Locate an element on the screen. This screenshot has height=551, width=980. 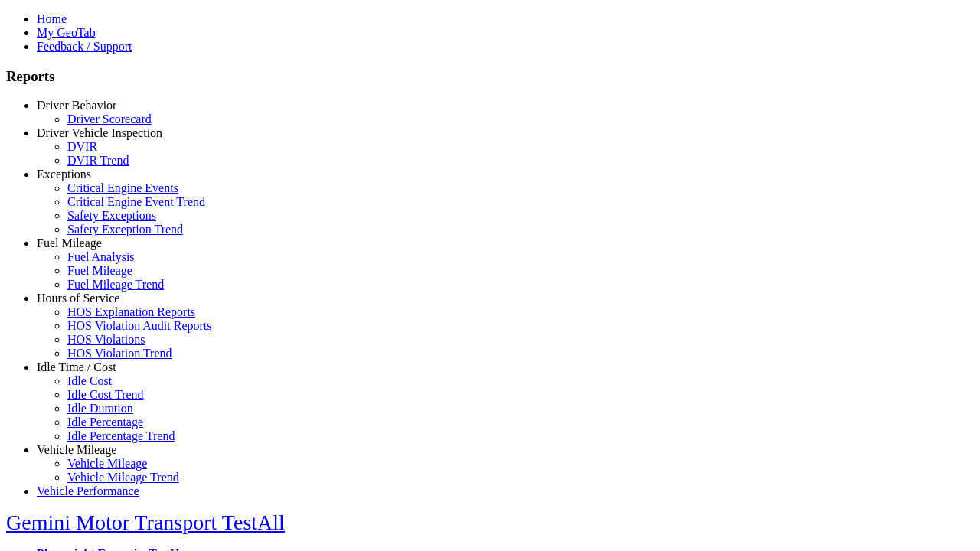
a: Idle Cost is located at coordinates (89, 381).